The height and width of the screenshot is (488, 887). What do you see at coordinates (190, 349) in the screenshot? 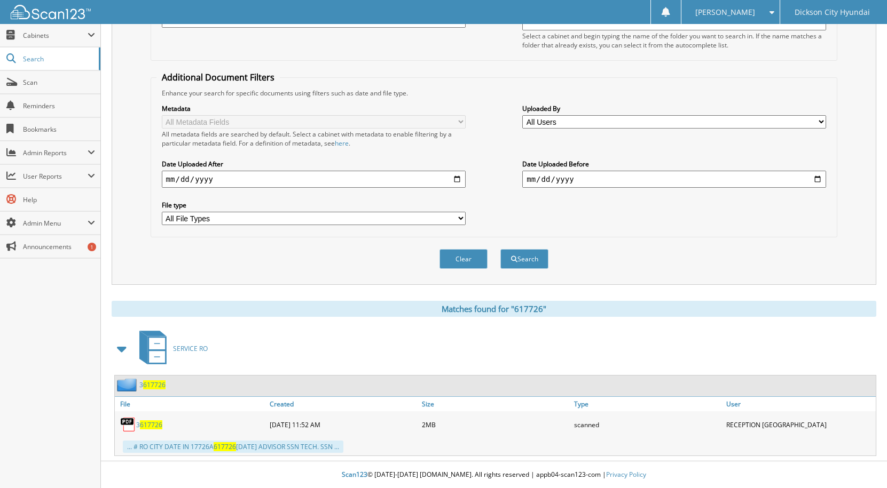
I see `span: SERVICE RO` at bounding box center [190, 349].